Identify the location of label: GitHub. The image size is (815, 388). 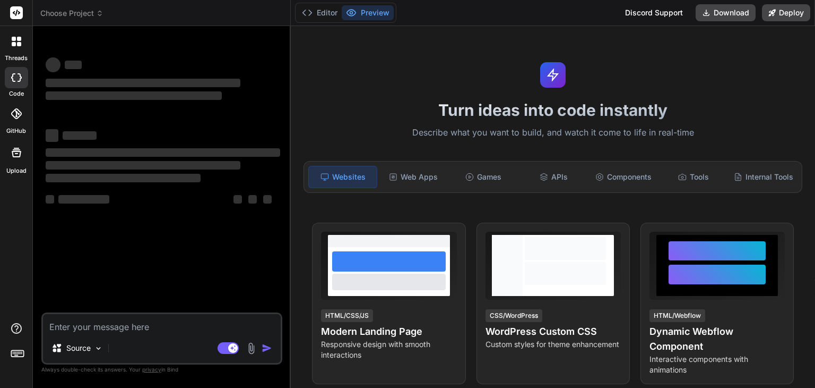
(16, 131).